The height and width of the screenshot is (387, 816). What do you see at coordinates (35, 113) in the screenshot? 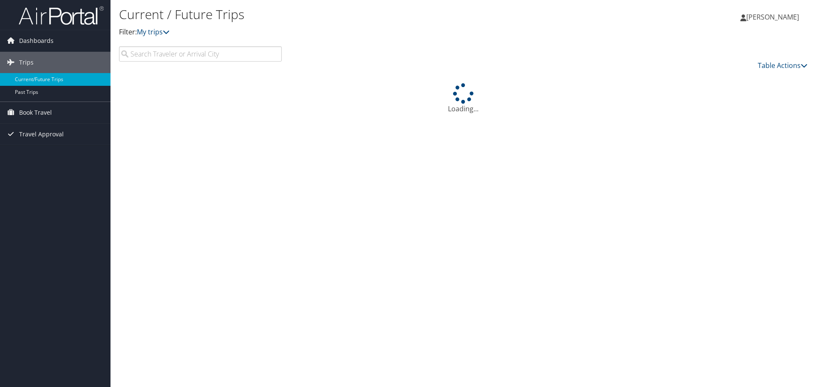
I see `span: Book Travel` at bounding box center [35, 113].